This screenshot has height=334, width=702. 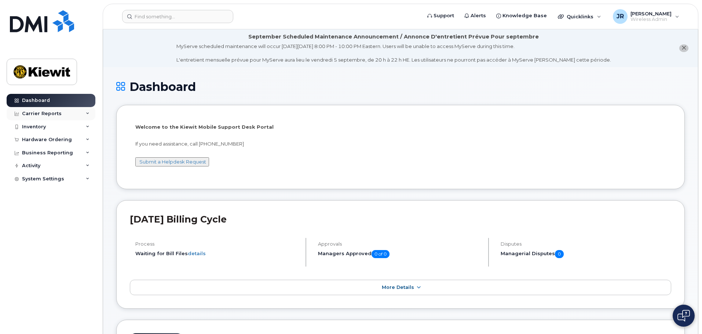 What do you see at coordinates (398, 287) in the screenshot?
I see `span: More Details` at bounding box center [398, 287].